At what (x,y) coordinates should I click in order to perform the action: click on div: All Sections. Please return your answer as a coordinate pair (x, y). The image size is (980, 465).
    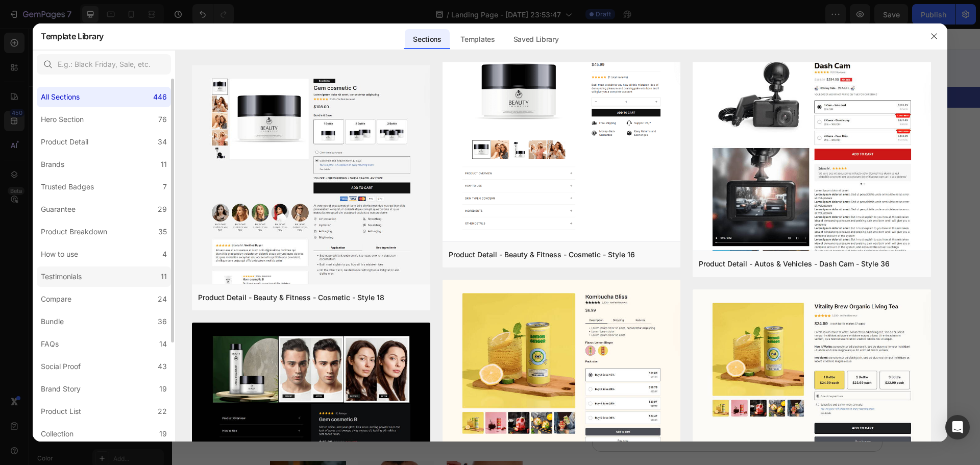
    Looking at the image, I should click on (60, 97).